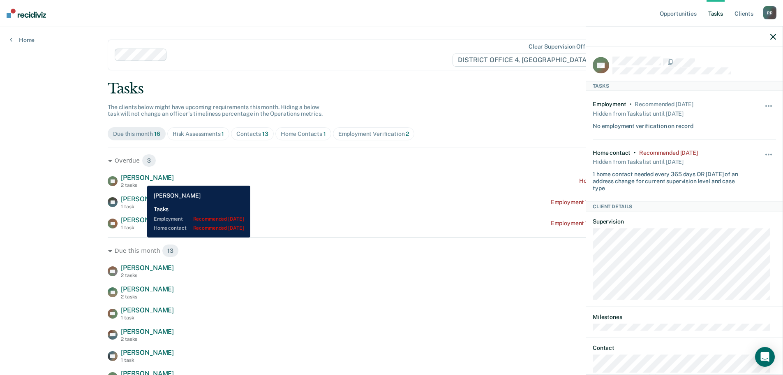 The image size is (783, 375). Describe the element at coordinates (685, 221) in the screenshot. I see `dt: Supervision` at that location.